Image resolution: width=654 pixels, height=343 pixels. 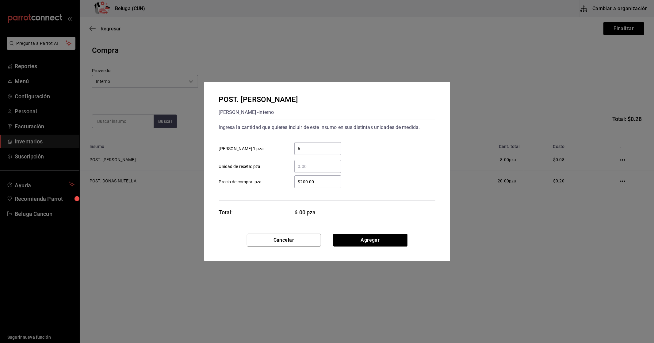 What do you see at coordinates (318, 212) in the screenshot?
I see `span: 6.00 pza` at bounding box center [318, 212].